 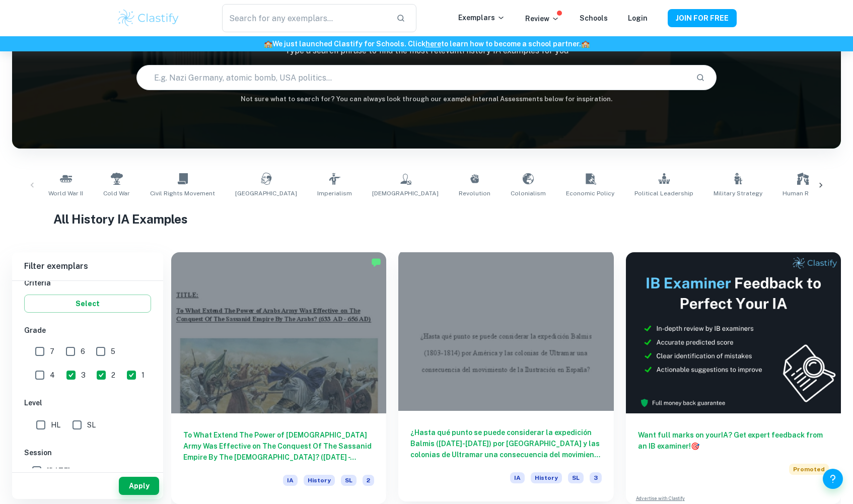 I want to click on button: Help and Feedback, so click(x=833, y=479).